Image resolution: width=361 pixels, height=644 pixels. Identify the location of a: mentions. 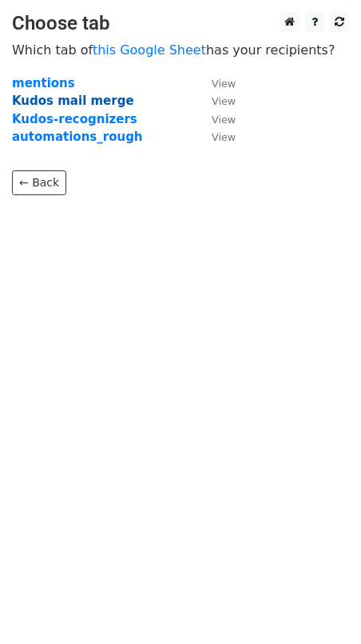
(43, 83).